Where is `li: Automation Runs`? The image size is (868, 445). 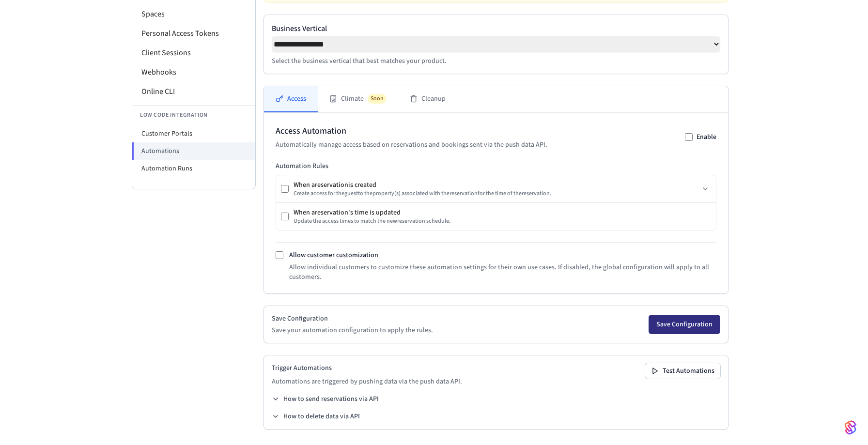 li: Automation Runs is located at coordinates (194, 168).